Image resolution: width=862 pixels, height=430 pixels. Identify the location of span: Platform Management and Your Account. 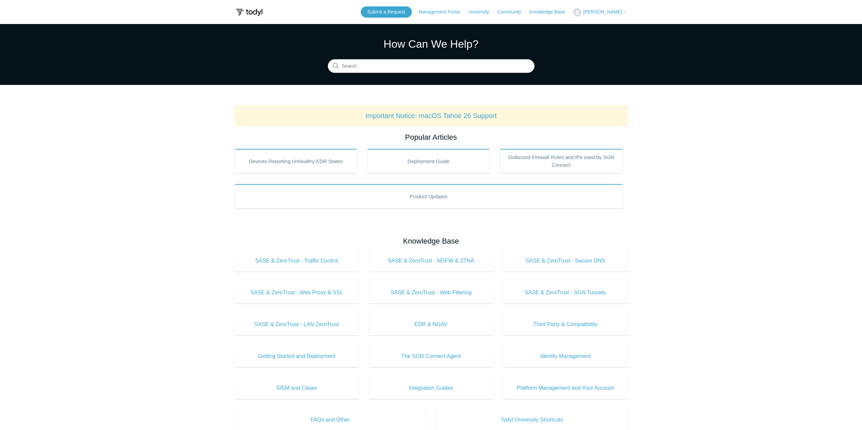
(565, 388).